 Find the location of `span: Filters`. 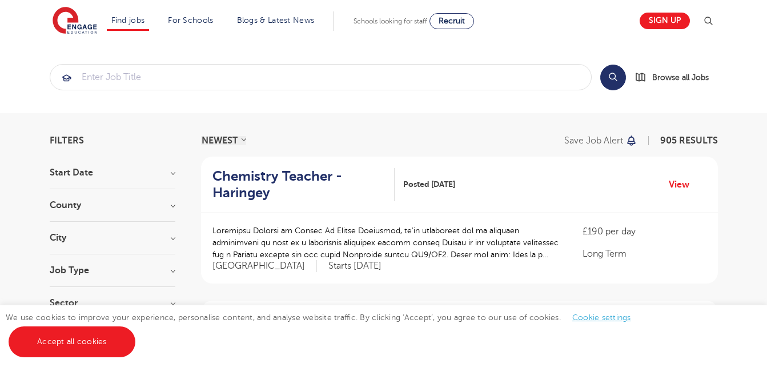

span: Filters is located at coordinates (67, 140).